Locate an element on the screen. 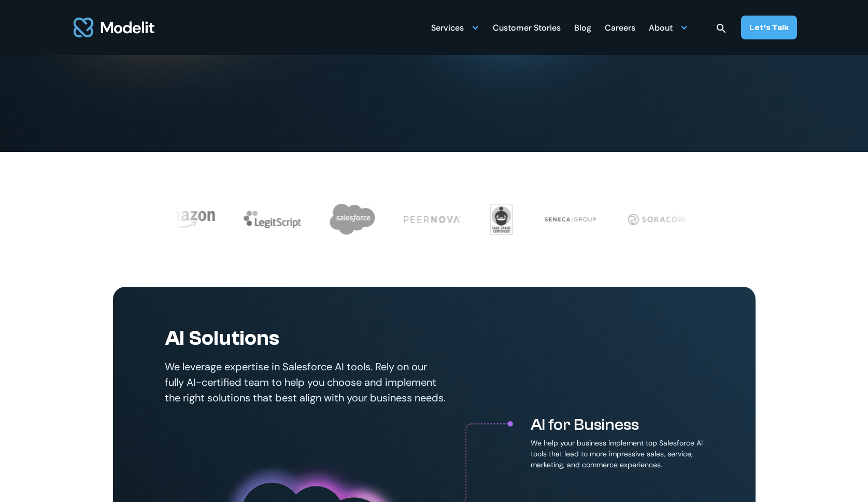 Image resolution: width=868 pixels, height=502 pixels. h3: AI for Business is located at coordinates (618, 425).